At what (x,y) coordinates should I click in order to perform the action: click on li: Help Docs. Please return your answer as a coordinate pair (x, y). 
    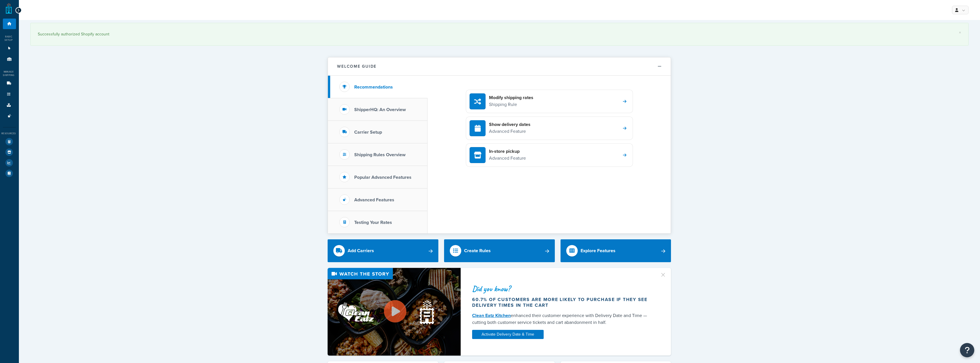
    Looking at the image, I should click on (9, 174).